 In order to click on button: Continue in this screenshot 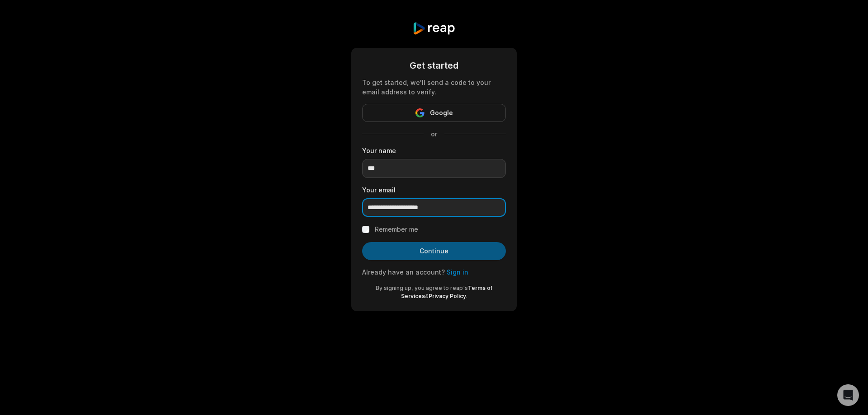, I will do `click(434, 251)`.